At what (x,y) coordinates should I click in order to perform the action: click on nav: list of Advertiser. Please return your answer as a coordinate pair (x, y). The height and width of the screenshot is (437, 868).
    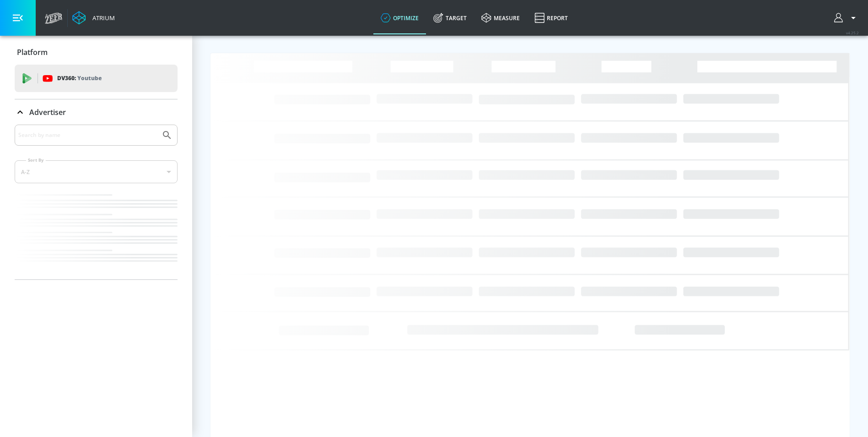
    Looking at the image, I should click on (96, 235).